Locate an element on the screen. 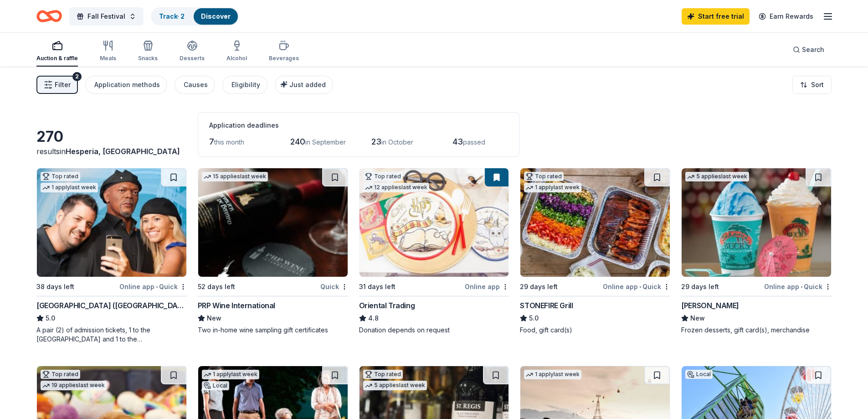 This screenshot has height=419, width=868. img: Image for STONEFIRE Grill is located at coordinates (595, 222).